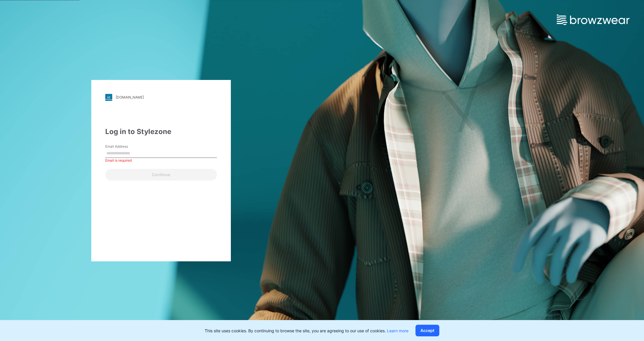 The height and width of the screenshot is (341, 644). I want to click on a: Learn more, so click(398, 331).